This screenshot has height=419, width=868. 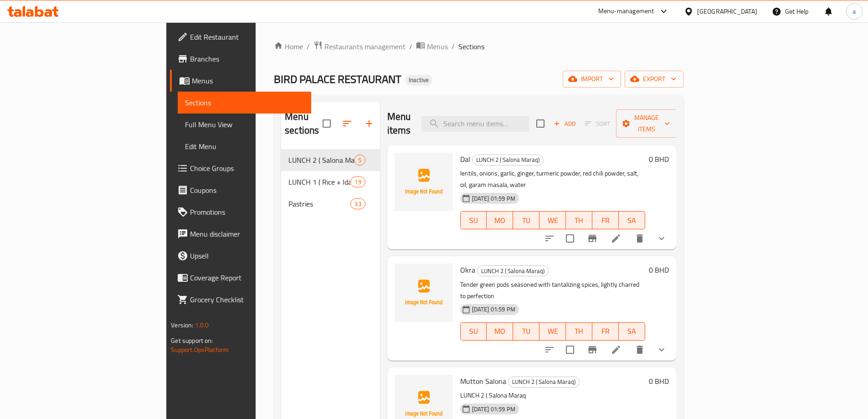 I want to click on p: LUNCH 2 ( Salona Maraq, so click(x=553, y=395).